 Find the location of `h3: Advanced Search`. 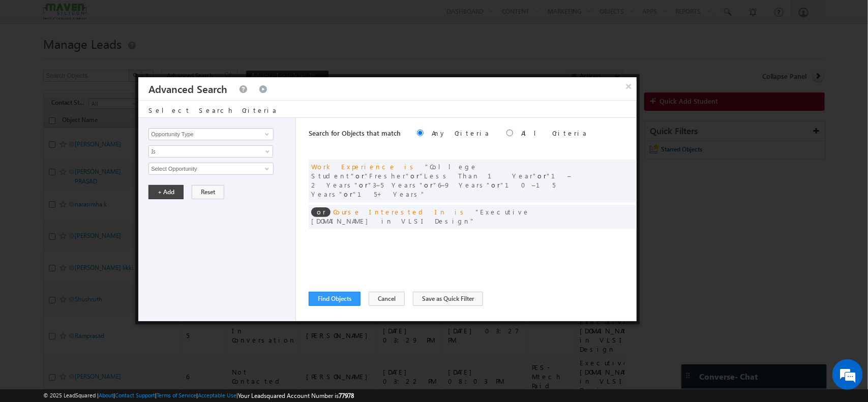

h3: Advanced Search is located at coordinates (188, 88).